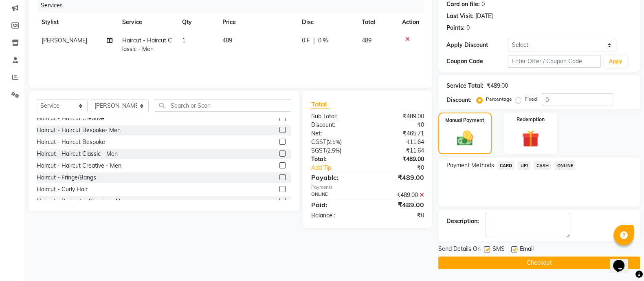  What do you see at coordinates (327, 22) in the screenshot?
I see `th: Disc` at bounding box center [327, 22].